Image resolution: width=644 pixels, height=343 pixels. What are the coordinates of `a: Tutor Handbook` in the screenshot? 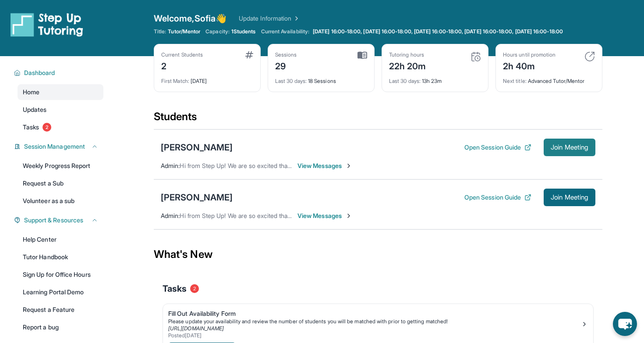 It's located at (60, 257).